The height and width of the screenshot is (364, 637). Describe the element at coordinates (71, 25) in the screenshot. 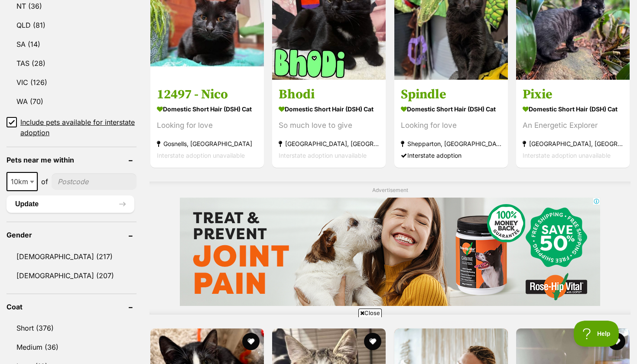

I see `a: QLD (81)` at that location.